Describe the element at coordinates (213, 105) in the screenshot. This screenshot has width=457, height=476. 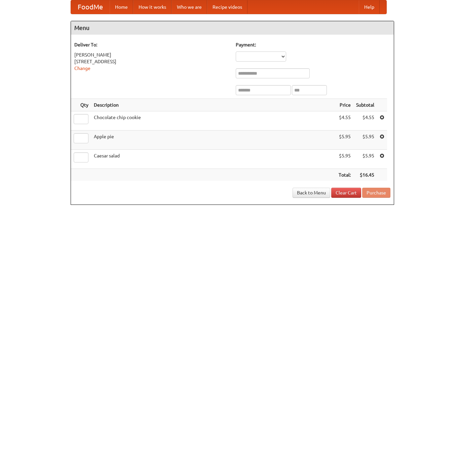
I see `th: Description` at that location.